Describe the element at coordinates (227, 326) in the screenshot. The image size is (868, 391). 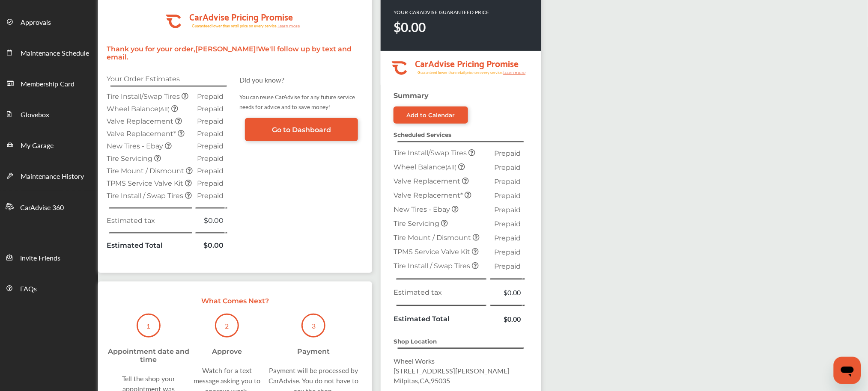
I see `p: 2` at that location.